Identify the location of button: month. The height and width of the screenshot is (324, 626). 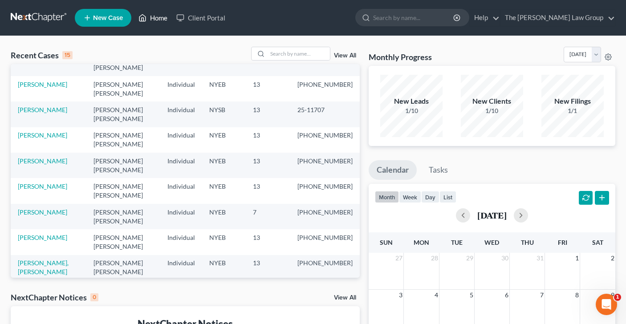
(387, 197).